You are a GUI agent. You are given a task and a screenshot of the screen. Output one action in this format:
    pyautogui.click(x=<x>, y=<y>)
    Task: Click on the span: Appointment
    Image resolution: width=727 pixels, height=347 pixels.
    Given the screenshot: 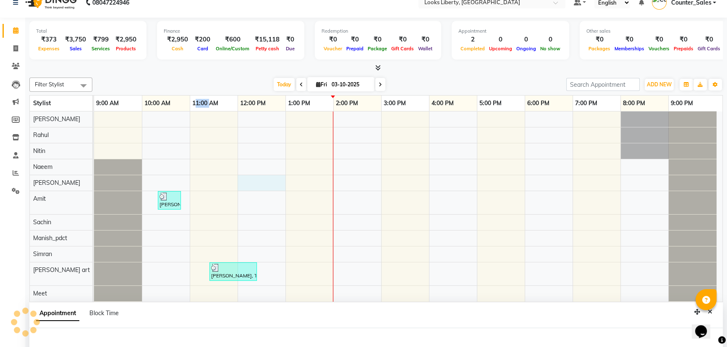 What is the action you would take?
    pyautogui.click(x=57, y=314)
    